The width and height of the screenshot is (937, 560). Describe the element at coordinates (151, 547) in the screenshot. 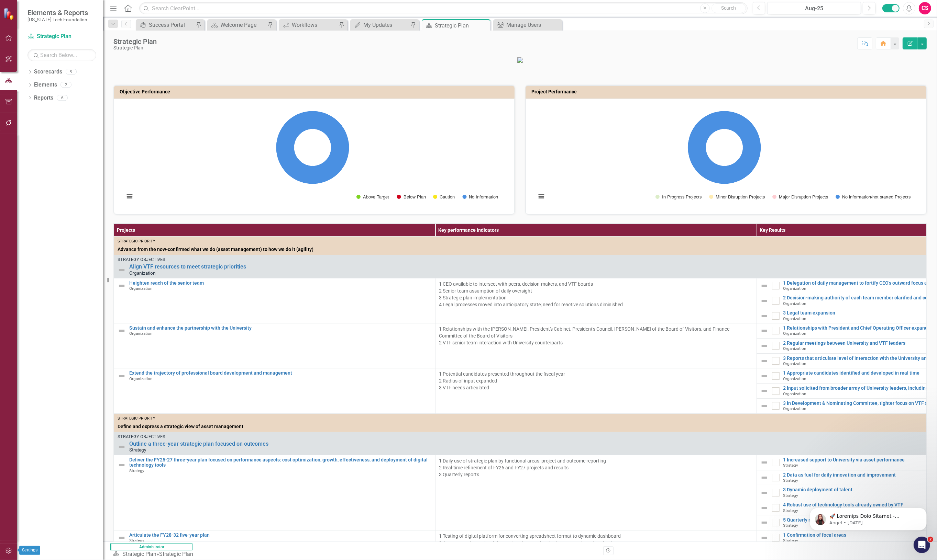

I see `span: Administrator` at that location.